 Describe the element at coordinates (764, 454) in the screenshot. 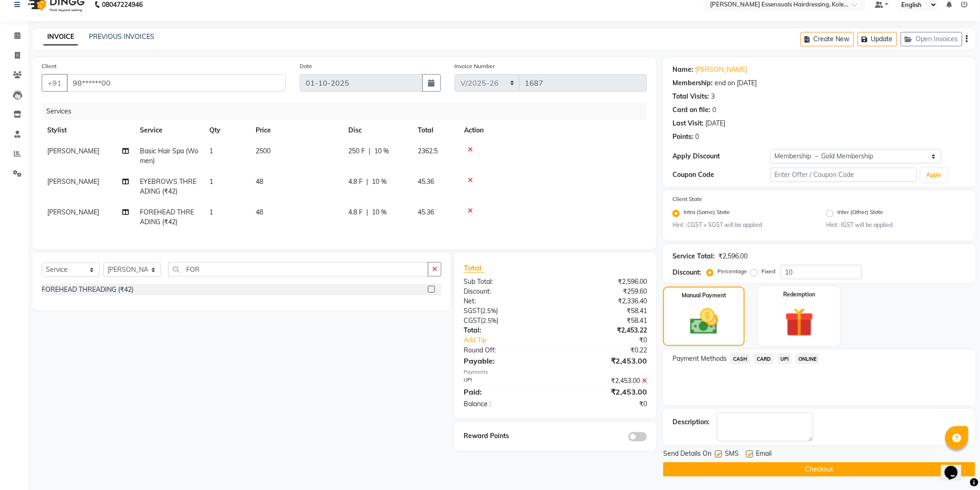

I see `span: Email` at that location.